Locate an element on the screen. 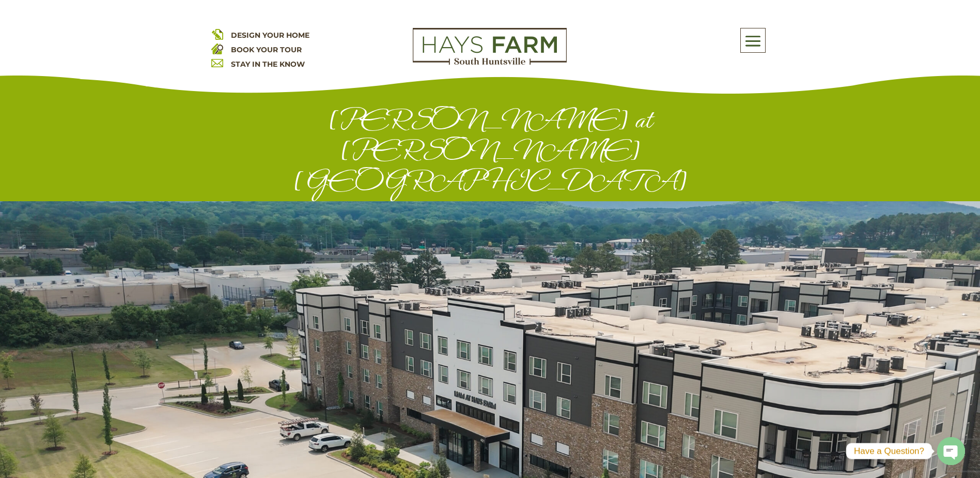  a: STAY IN THE KNOW is located at coordinates (268, 64).